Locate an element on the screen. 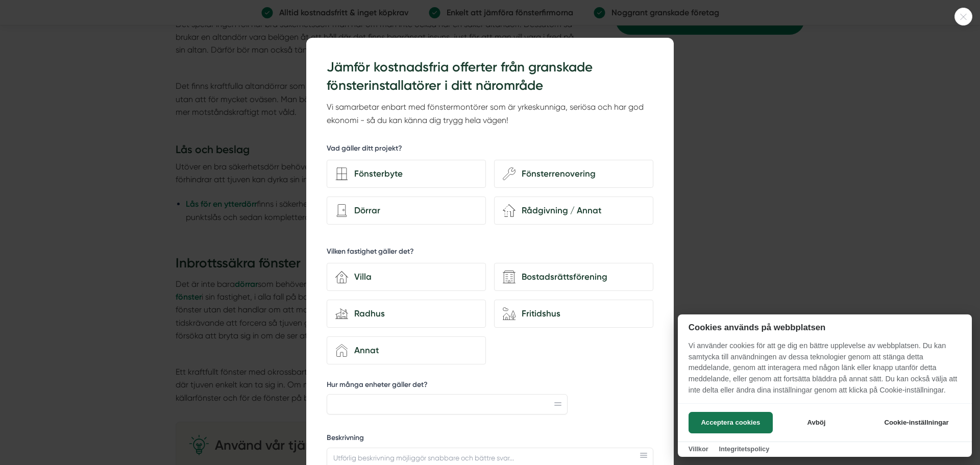 The image size is (980, 465). p: Vi använder cookies för att ge dig en bättre upplevelse av webbplatsen. Du kan samtycka till anvä... is located at coordinates (825, 371).